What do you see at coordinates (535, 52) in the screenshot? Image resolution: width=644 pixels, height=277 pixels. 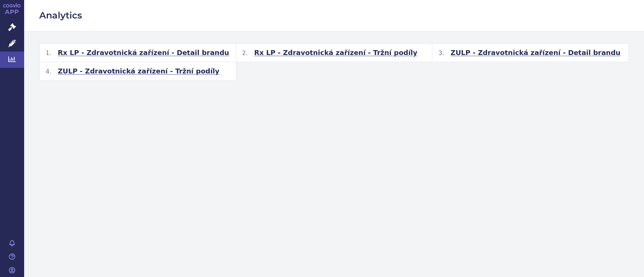 I see `span: ZULP - Zdravotnická zařízení - Detail brandu` at bounding box center [535, 52].